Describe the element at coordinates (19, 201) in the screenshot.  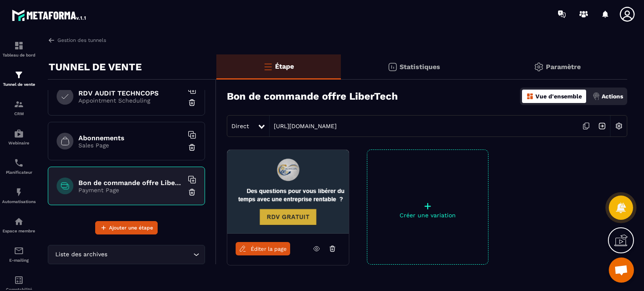
I see `p: Automatisations` at that location.